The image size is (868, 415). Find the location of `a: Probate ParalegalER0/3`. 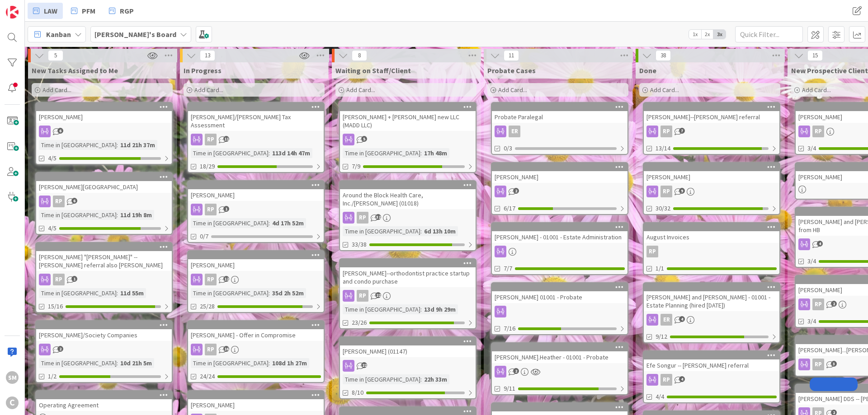

a: Probate ParalegalER0/3 is located at coordinates (560, 128).